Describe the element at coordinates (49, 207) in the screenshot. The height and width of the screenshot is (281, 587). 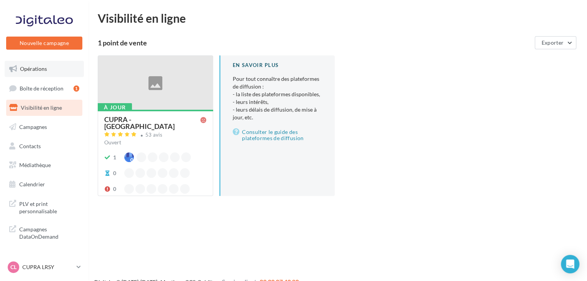
I see `span: PLV et print personnalisable` at that location.